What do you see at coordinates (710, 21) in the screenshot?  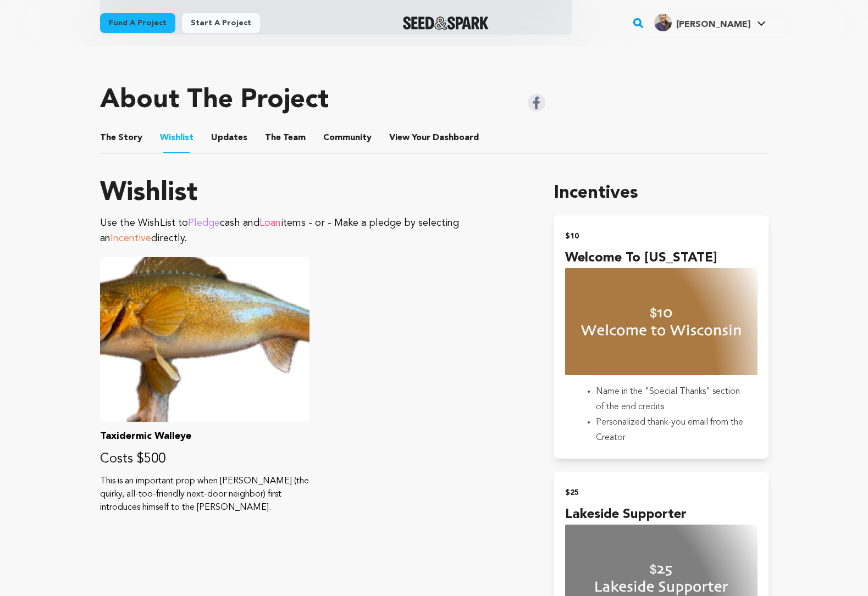 I see `a: Kim B.'s Profile` at bounding box center [710, 21].